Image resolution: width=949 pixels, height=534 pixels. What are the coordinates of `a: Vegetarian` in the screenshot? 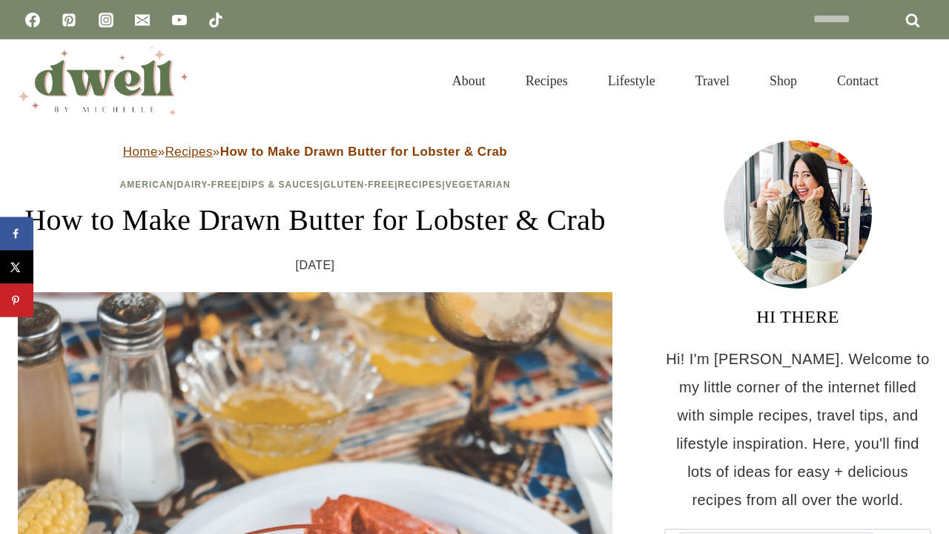 It's located at (478, 185).